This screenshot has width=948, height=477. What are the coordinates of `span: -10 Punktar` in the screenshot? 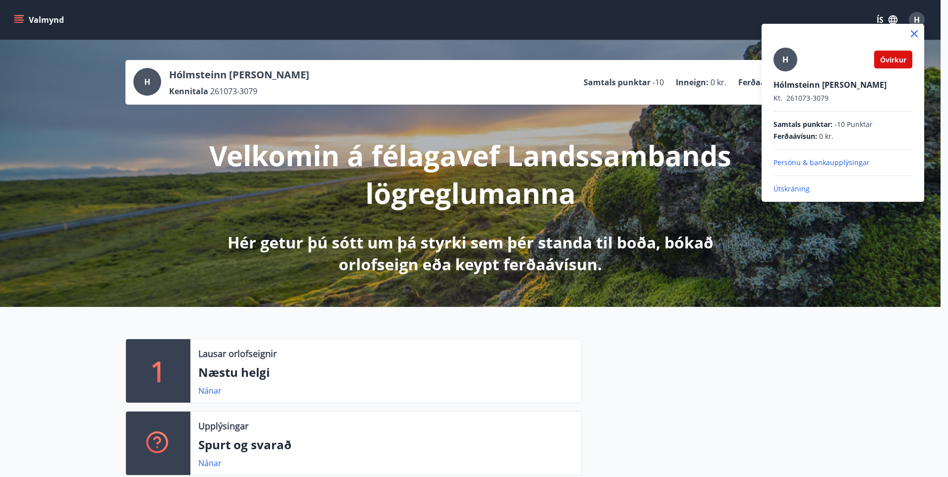 It's located at (853, 124).